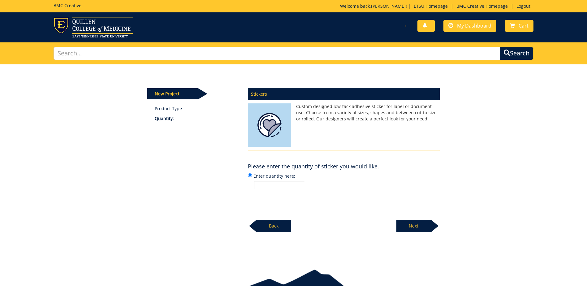 This screenshot has height=286, width=587. I want to click on a: My Dashboard, so click(470, 26).